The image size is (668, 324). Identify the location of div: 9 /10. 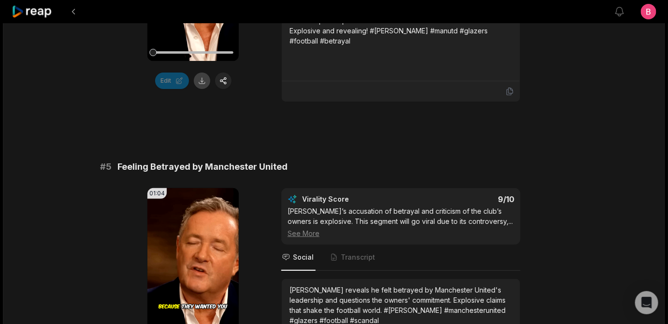
(462, 199).